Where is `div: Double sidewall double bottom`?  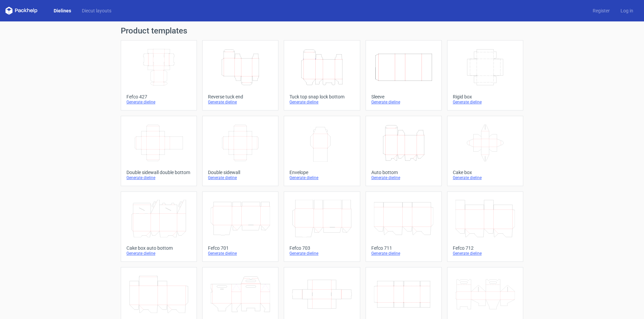
div: Double sidewall double bottom is located at coordinates (158, 172).